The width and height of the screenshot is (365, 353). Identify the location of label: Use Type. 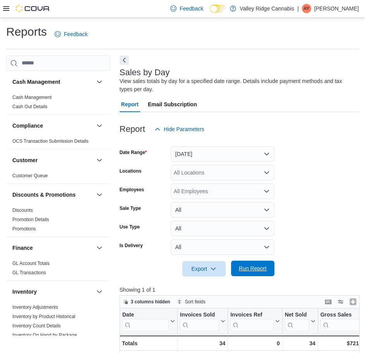
(130, 227).